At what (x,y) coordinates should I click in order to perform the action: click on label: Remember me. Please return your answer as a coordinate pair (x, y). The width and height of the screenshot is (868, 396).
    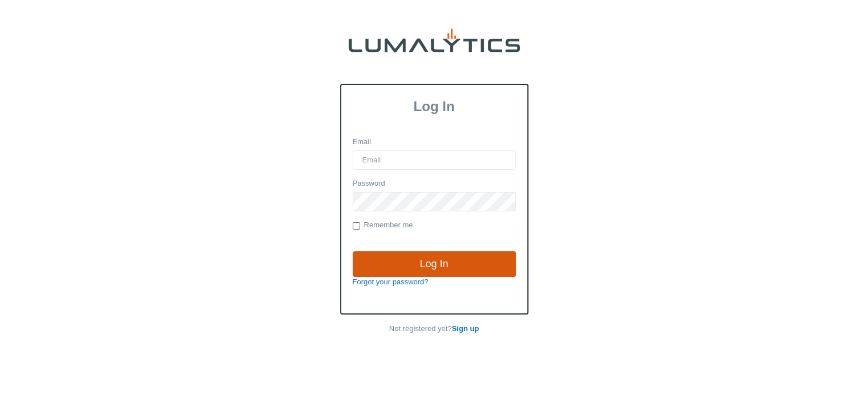
    Looking at the image, I should click on (383, 226).